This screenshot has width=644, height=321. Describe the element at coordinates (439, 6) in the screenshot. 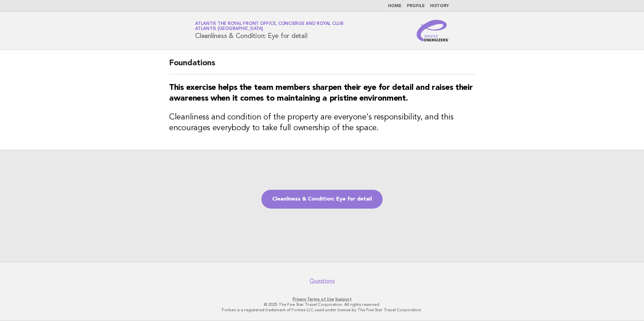

I see `a: History` at that location.